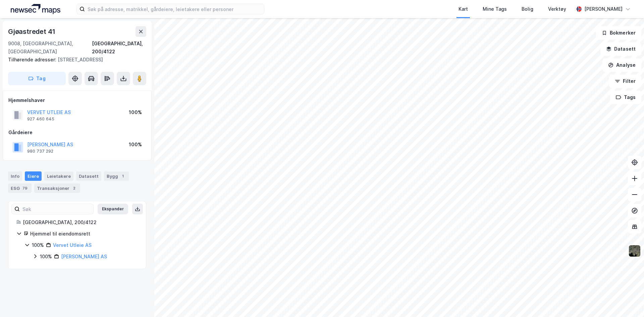  Describe the element at coordinates (621, 49) in the screenshot. I see `button: Datasett` at that location.